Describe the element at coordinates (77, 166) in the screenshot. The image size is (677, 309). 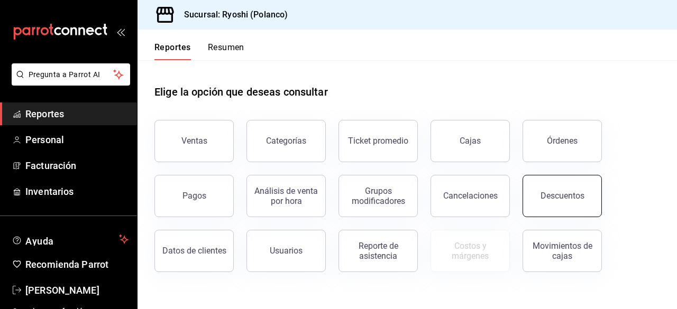
I see `span: Facturación` at that location.